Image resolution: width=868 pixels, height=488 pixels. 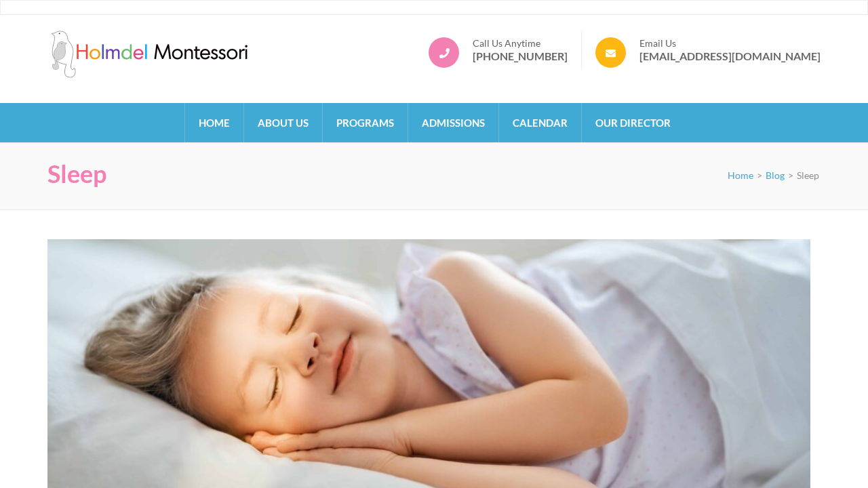 What do you see at coordinates (730, 44) in the screenshot?
I see `span: Email Us` at bounding box center [730, 44].